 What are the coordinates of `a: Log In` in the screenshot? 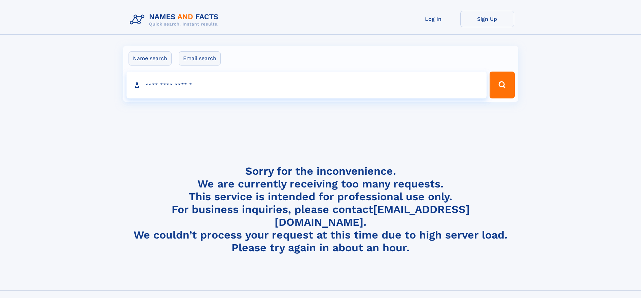 It's located at (433, 19).